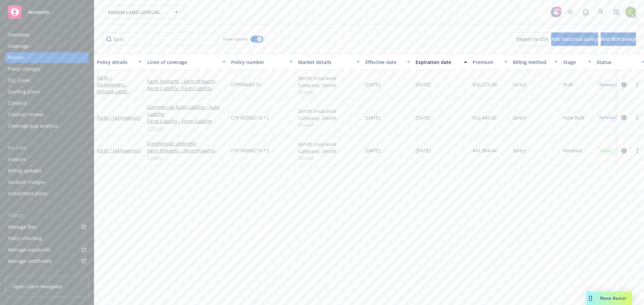 The width and height of the screenshot is (644, 305). Describe the element at coordinates (47, 238) in the screenshot. I see `a: Policy checking` at that location.